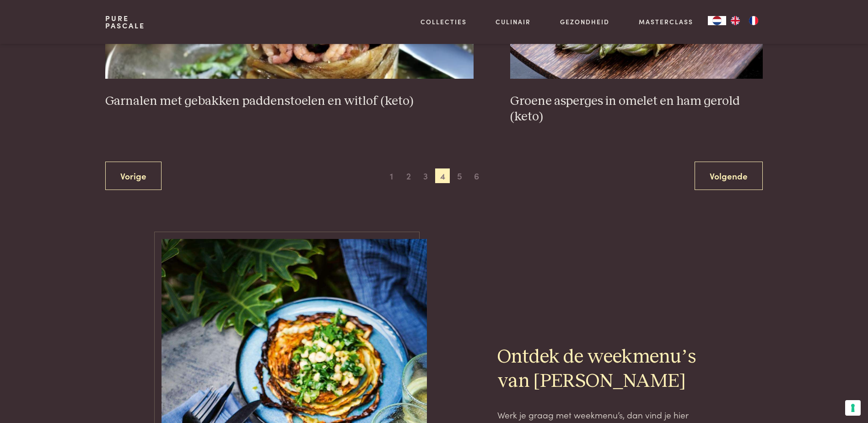 The width and height of the screenshot is (868, 423). I want to click on div: Language, so click(717, 20).